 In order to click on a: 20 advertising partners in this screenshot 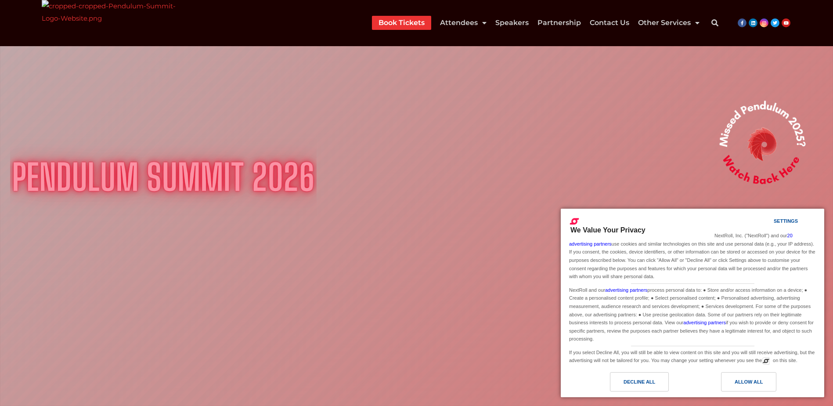, I will do `click(681, 239)`.